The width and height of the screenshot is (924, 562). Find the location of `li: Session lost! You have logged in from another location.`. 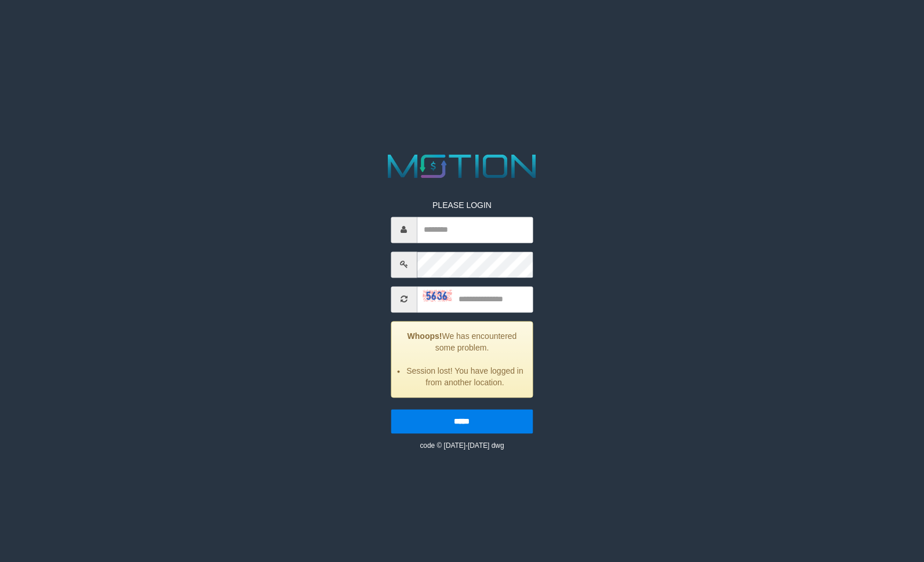

li: Session lost! You have logged in from another location. is located at coordinates (464, 377).